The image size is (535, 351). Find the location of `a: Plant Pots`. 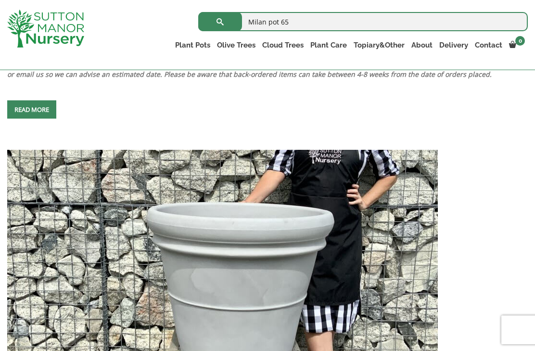

a: Plant Pots is located at coordinates (192, 45).